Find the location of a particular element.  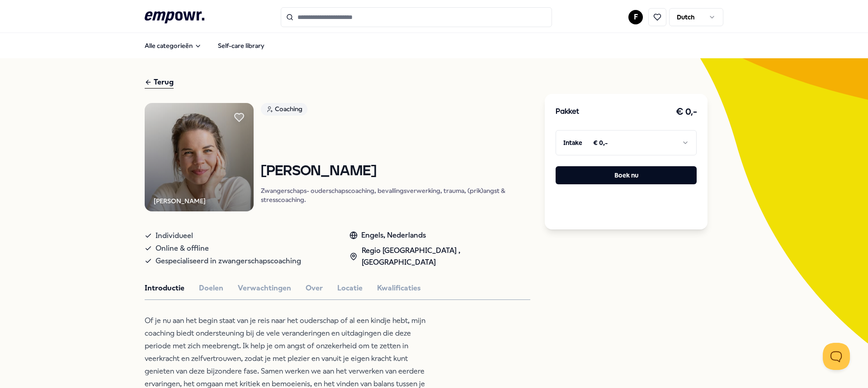

div: Coaching is located at coordinates (284, 109).